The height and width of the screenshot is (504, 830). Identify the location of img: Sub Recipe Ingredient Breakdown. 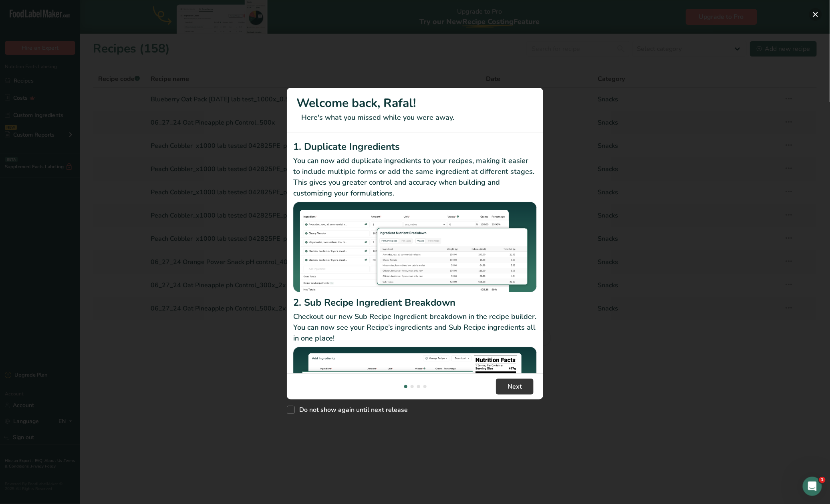
(415, 392).